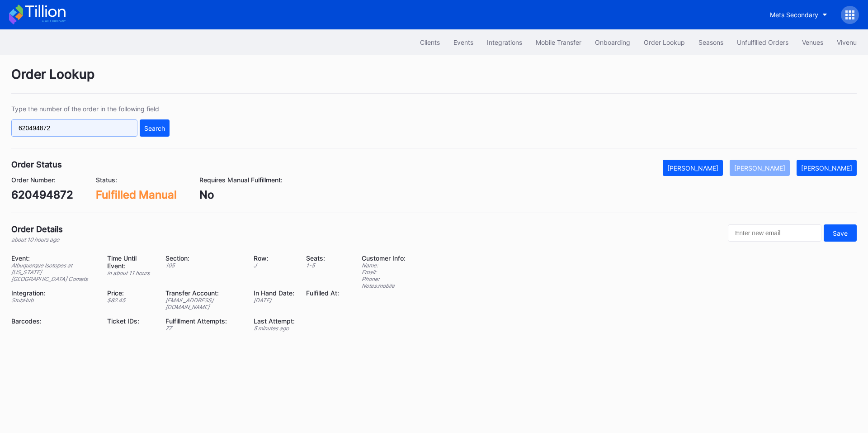 This screenshot has width=868, height=433. I want to click on a: Integrations, so click(505, 42).